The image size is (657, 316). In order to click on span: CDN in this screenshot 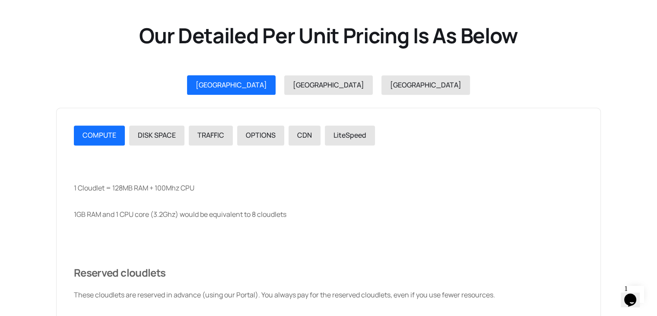, I will do `click(305, 135)`.